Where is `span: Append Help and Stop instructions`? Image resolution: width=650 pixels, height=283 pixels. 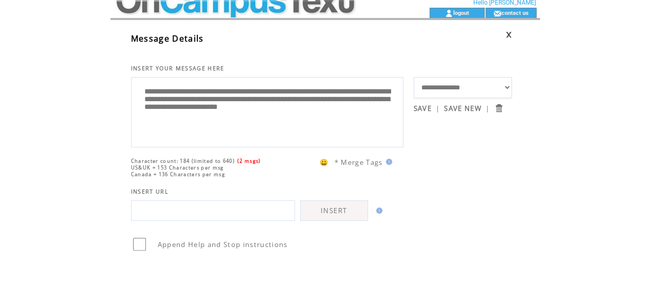
span: Append Help and Stop instructions is located at coordinates (223, 245).